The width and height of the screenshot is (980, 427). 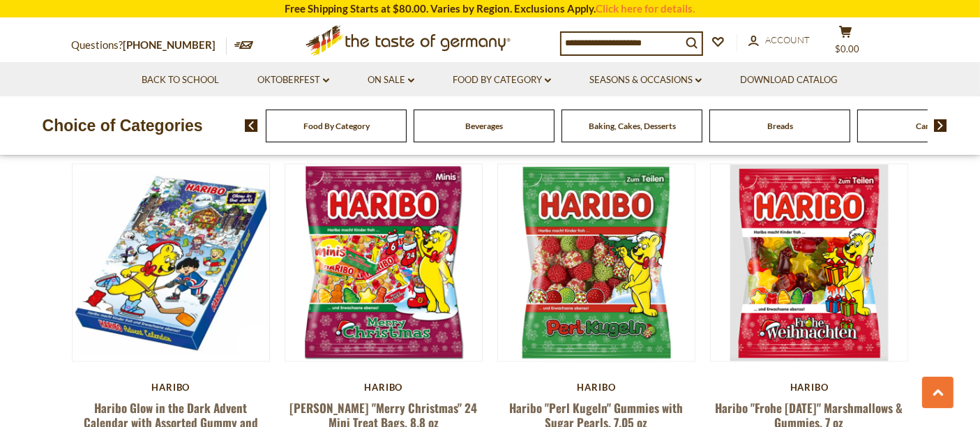 I want to click on span: Baking, Cakes, Desserts, so click(x=632, y=126).